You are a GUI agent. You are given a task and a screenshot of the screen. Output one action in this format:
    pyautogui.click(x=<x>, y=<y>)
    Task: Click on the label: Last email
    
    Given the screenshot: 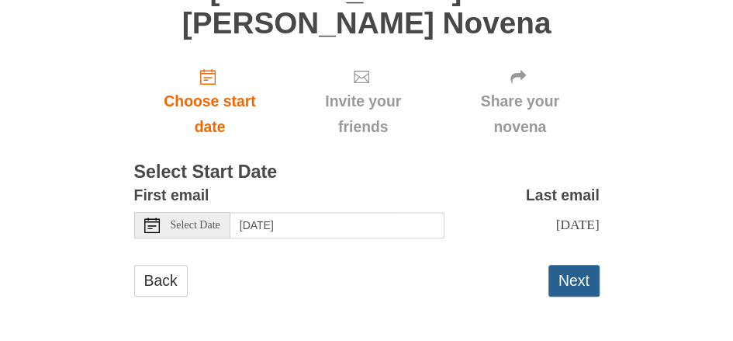 What is the action you would take?
    pyautogui.click(x=563, y=195)
    